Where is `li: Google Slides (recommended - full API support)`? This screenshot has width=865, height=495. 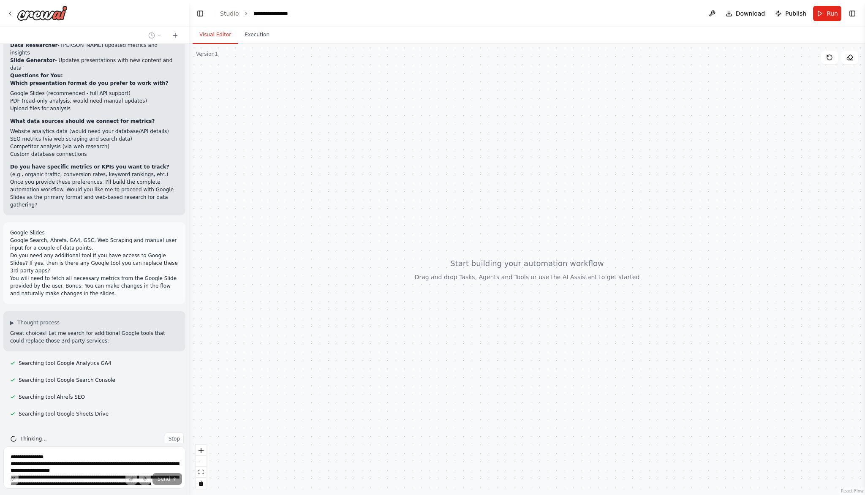
li: Google Slides (recommended - full API support) is located at coordinates (94, 93).